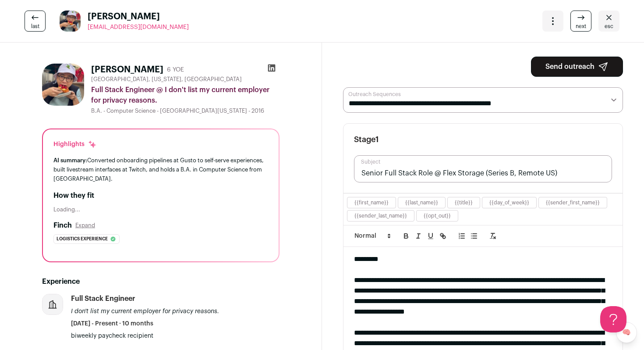  What do you see at coordinates (581, 26) in the screenshot?
I see `span: next` at bounding box center [581, 26].